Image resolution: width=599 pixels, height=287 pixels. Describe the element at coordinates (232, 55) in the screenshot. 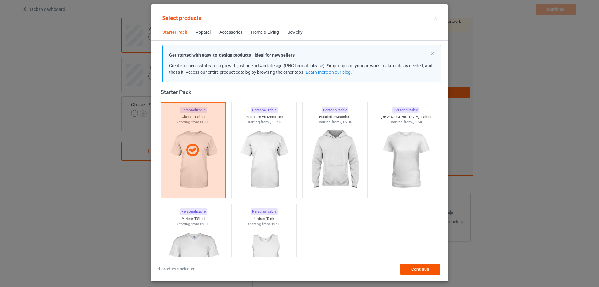

I see `strong: Get started with easy-to-design products - ideal for new sellers` at that location.